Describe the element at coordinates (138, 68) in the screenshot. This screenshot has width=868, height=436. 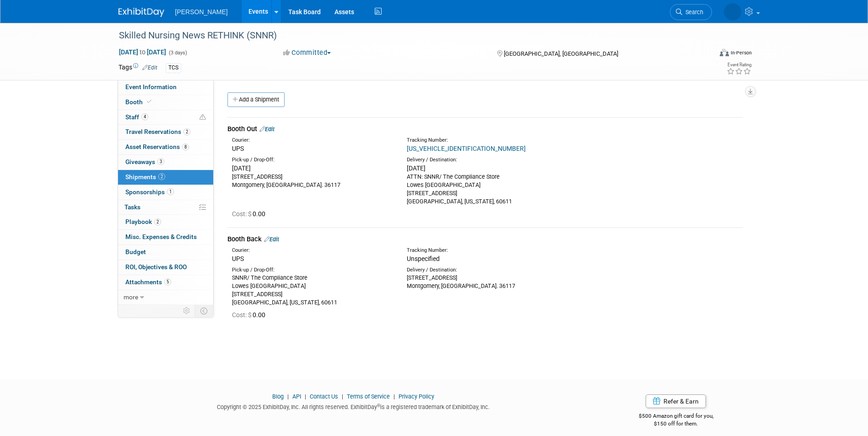
I see `td: Tags` at that location.